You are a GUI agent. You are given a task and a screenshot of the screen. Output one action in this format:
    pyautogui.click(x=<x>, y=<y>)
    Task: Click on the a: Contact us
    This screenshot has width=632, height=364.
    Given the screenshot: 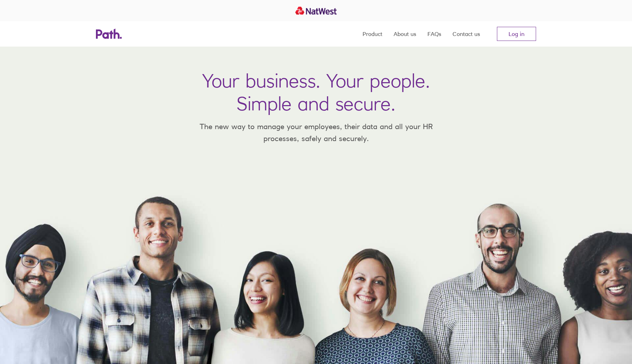 What is the action you would take?
    pyautogui.click(x=466, y=34)
    